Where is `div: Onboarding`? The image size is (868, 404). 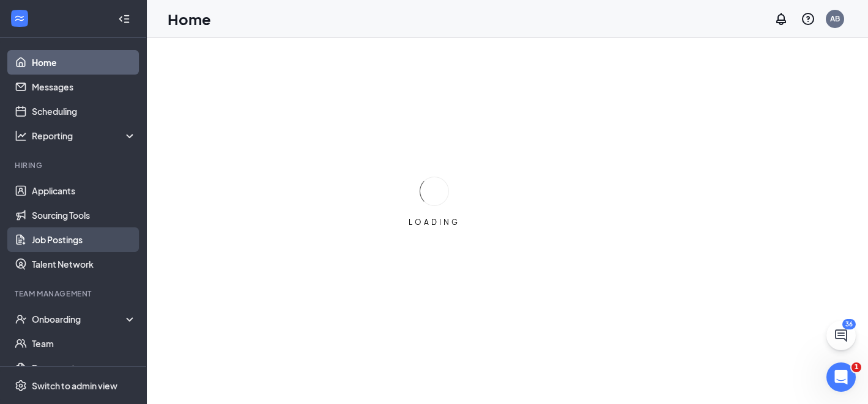
div: Onboarding is located at coordinates (79, 319).